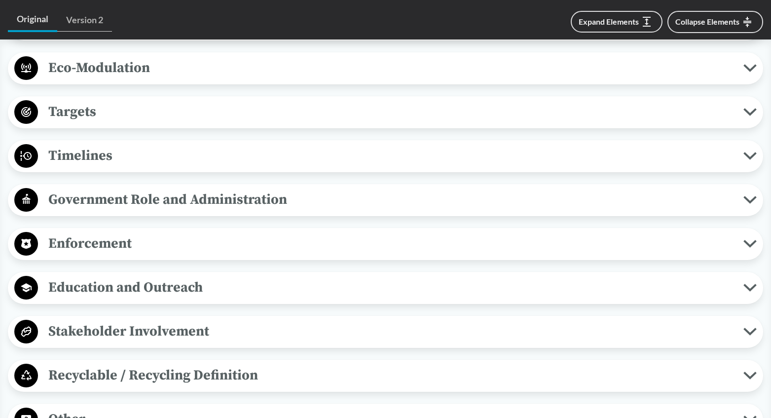  Describe the element at coordinates (391, 243) in the screenshot. I see `span: Enforcement` at that location.